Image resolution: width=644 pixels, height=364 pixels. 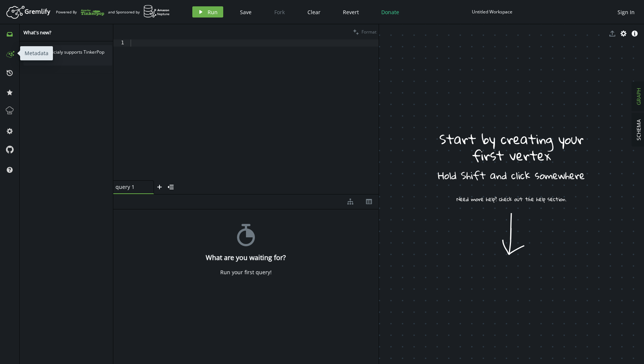 What do you see at coordinates (212, 12) in the screenshot?
I see `span: Run` at bounding box center [212, 12].